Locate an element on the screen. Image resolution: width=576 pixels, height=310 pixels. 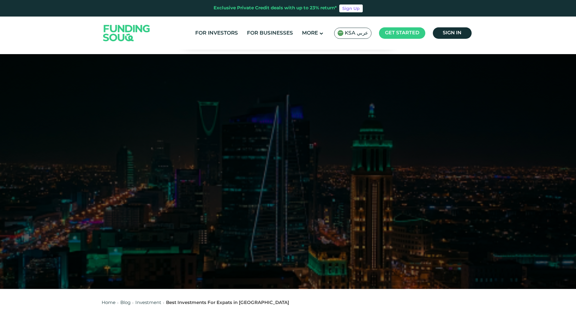
a: For Investors is located at coordinates (217, 33).